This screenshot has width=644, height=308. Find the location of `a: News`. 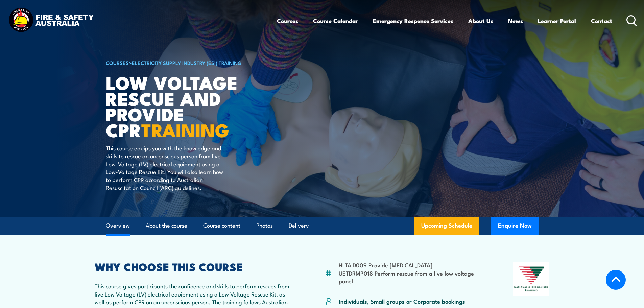

a: News is located at coordinates (516, 21).